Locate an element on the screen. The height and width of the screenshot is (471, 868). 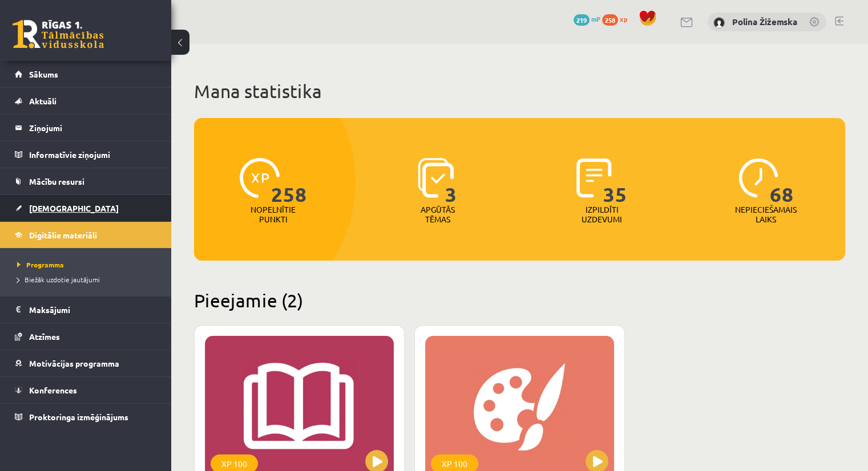
span: Proktoringa izmēģinājums is located at coordinates (79, 417).